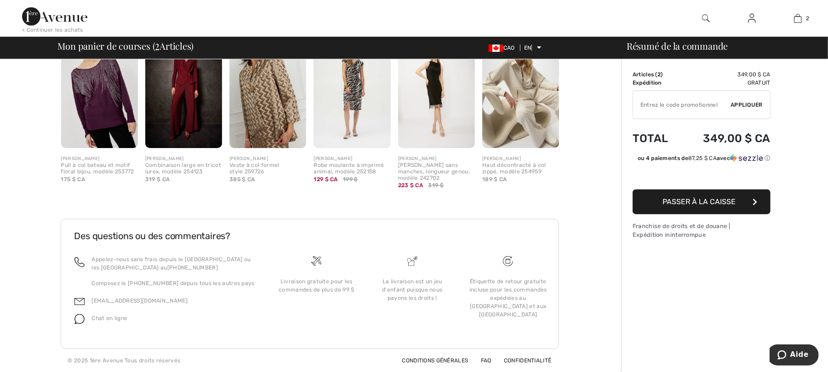  What do you see at coordinates (183, 90) in the screenshot?
I see `img: Combinaison large en tricot lurex, modèle 254123` at bounding box center [183, 90].